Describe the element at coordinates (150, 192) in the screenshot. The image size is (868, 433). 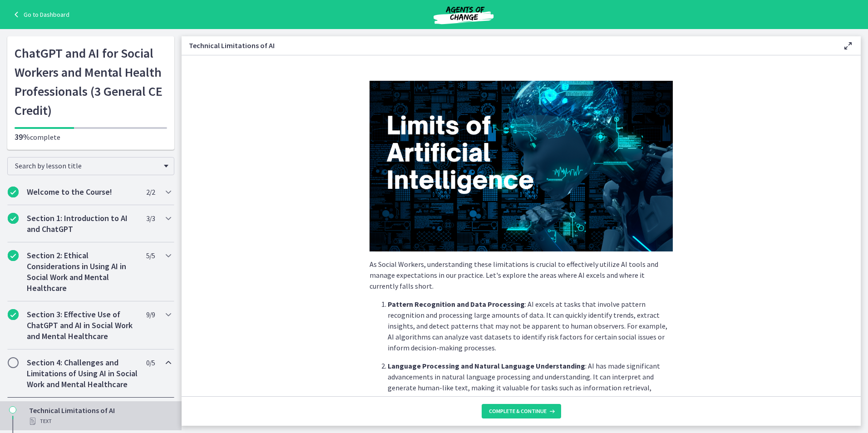
I see `span: 2 / 2` at that location.